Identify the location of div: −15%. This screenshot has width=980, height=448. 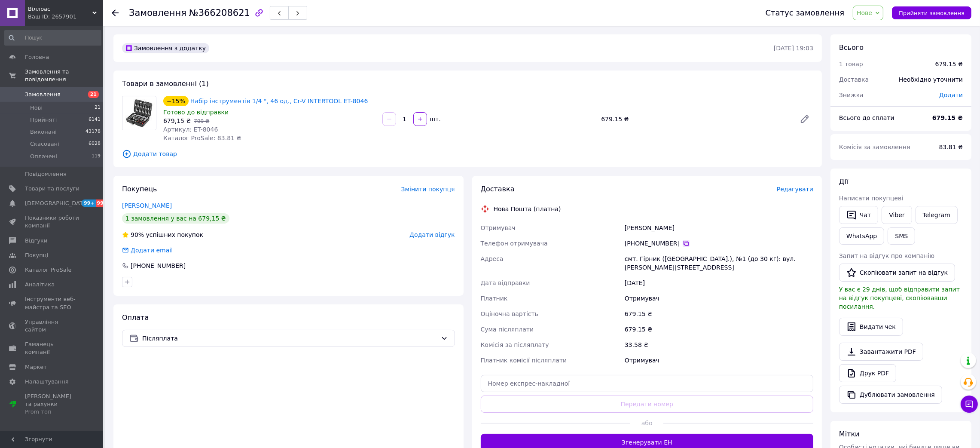
(175, 101).